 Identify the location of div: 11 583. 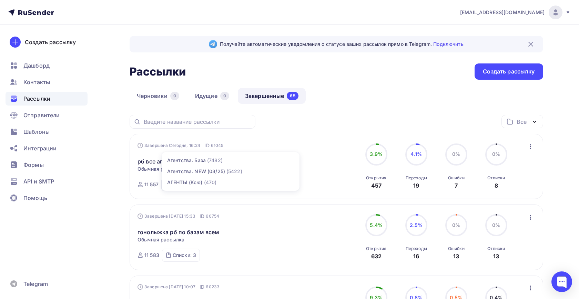
(152, 255).